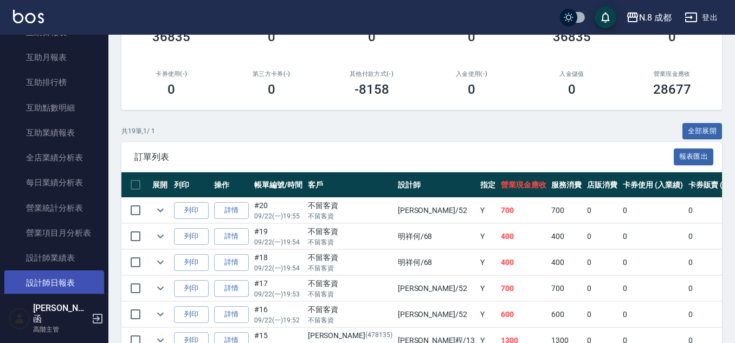 The height and width of the screenshot is (343, 735). Describe the element at coordinates (171, 74) in the screenshot. I see `h2: 卡券使用(-)` at that location.